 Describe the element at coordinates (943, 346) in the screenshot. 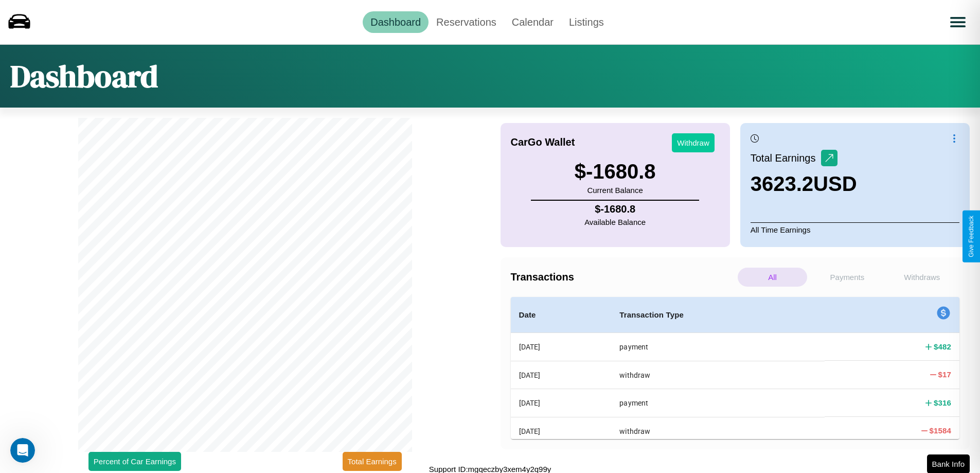

I see `h4: $ 482` at that location.